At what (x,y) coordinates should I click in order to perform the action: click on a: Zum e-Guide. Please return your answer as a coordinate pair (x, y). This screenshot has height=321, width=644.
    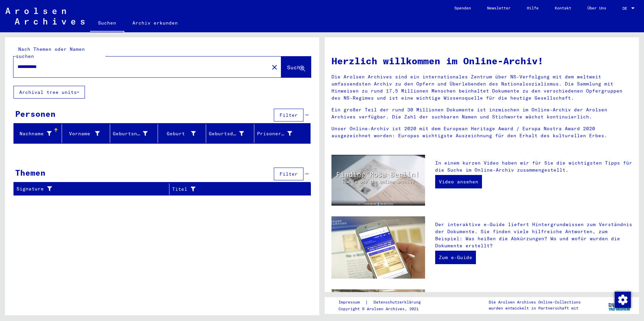
    Looking at the image, I should click on (456, 257).